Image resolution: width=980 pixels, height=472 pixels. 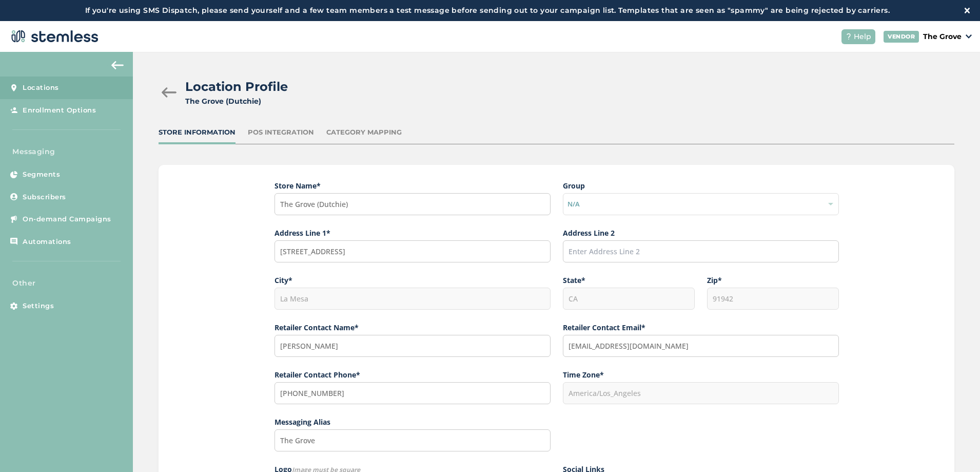 I want to click on label: Messaging Alias, so click(x=412, y=421).